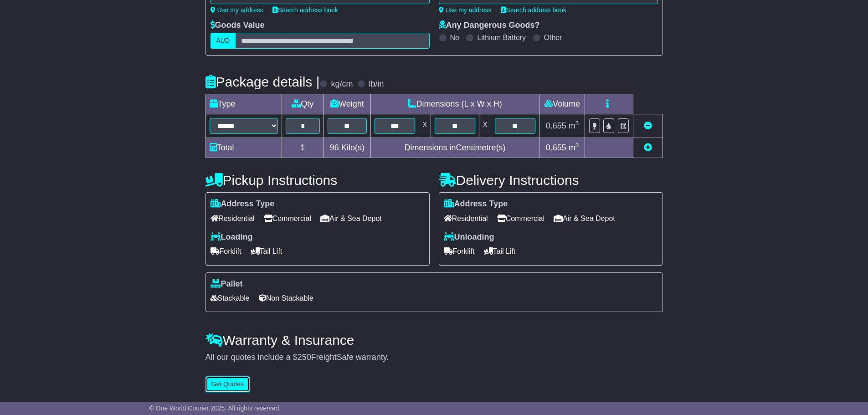  I want to click on label: Pallet, so click(226, 284).